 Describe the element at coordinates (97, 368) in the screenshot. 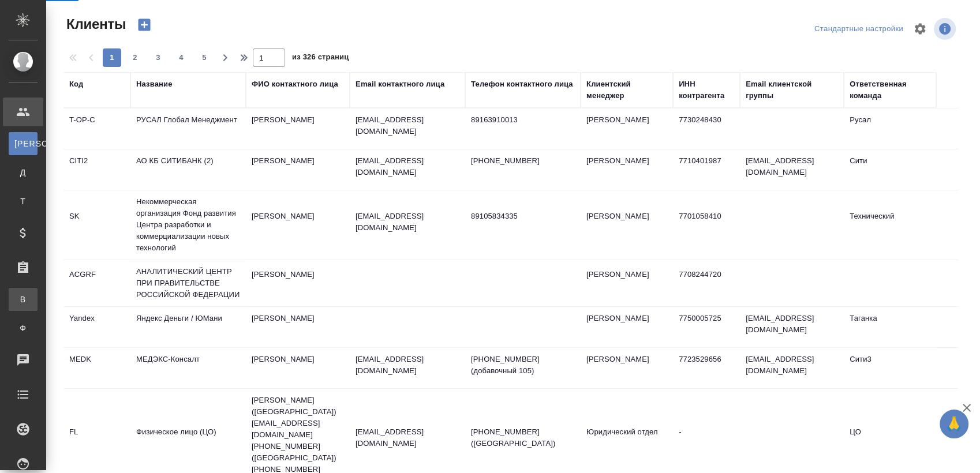

I see `td: MEDK` at that location.